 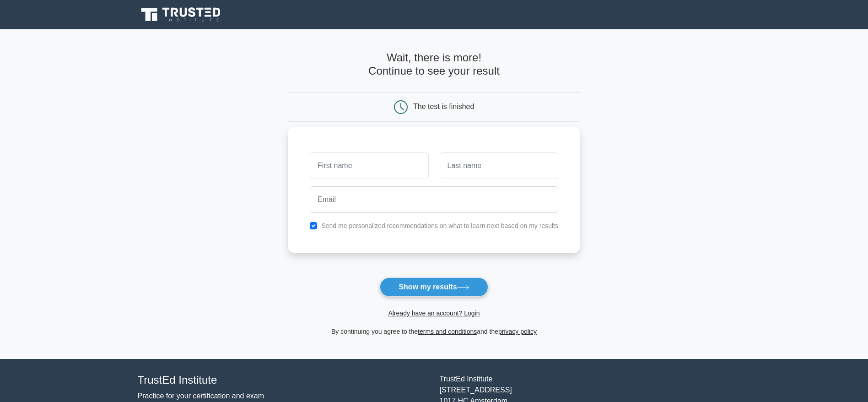 I want to click on button: Show my results, so click(x=434, y=287).